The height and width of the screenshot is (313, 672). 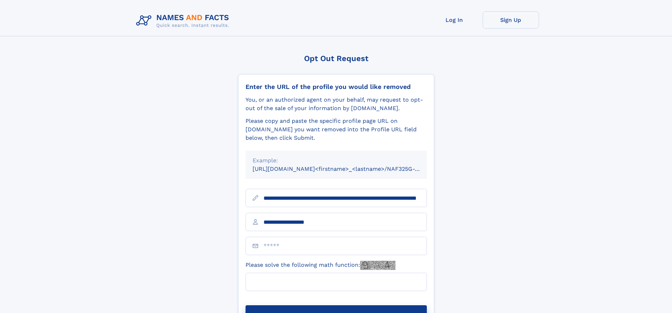 What do you see at coordinates (184, 21) in the screenshot?
I see `img: Logo Names and Facts` at bounding box center [184, 21].